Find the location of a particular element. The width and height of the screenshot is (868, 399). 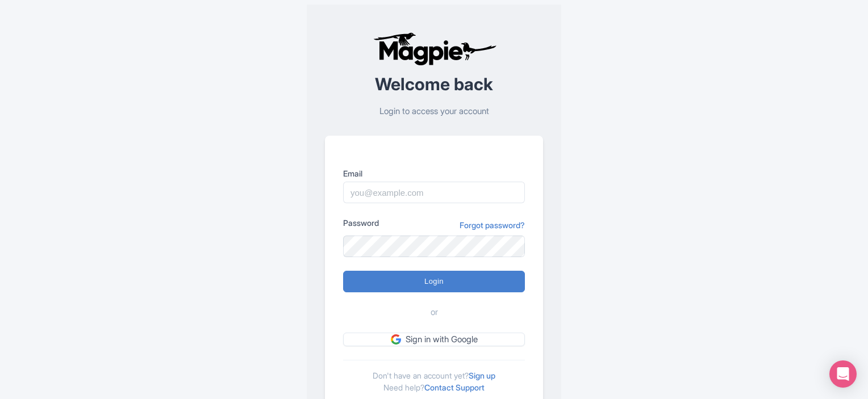

label: Password is located at coordinates (361, 222).